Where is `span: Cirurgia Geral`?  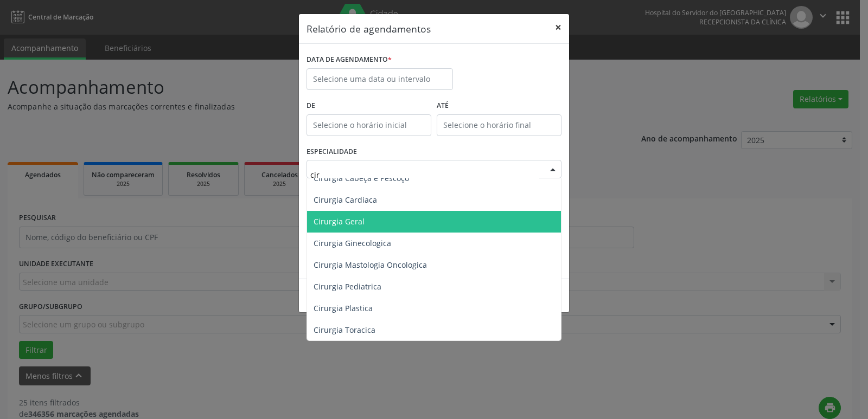
span: Cirurgia Geral is located at coordinates (339, 221).